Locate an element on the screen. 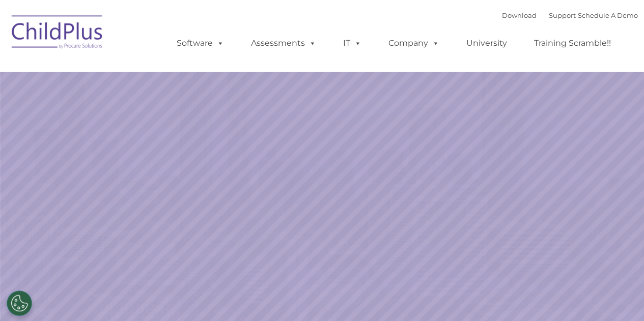  a: Training Scramble!! is located at coordinates (572, 43).